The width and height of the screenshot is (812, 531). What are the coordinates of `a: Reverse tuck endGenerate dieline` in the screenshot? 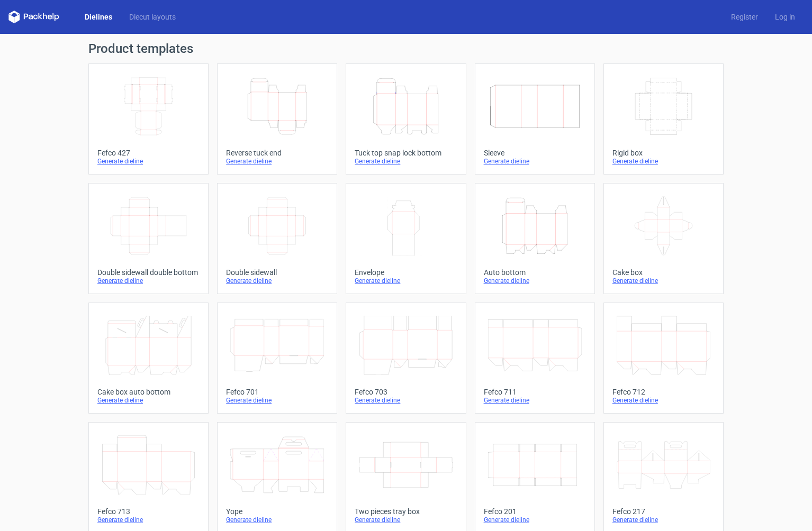 It's located at (277, 119).